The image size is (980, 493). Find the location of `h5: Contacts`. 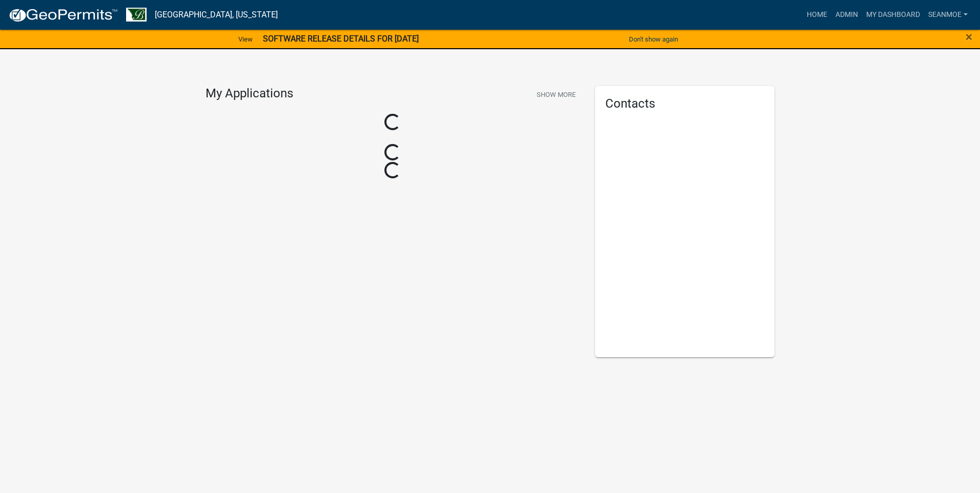

h5: Contacts is located at coordinates (685, 103).